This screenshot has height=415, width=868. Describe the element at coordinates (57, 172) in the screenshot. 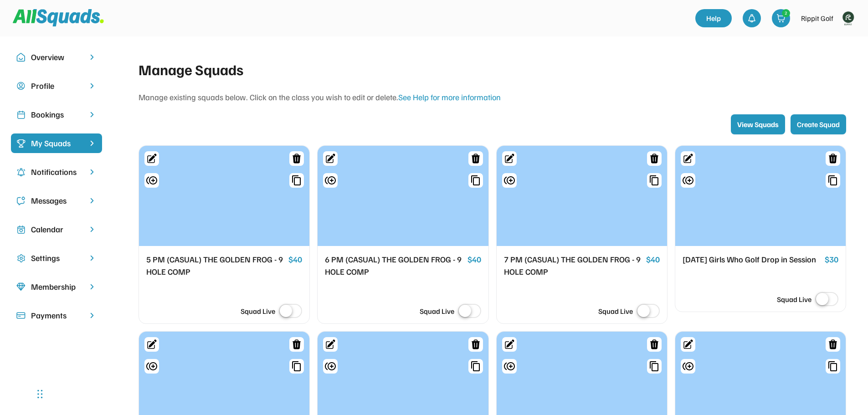

I see `div: Notifications` at that location.